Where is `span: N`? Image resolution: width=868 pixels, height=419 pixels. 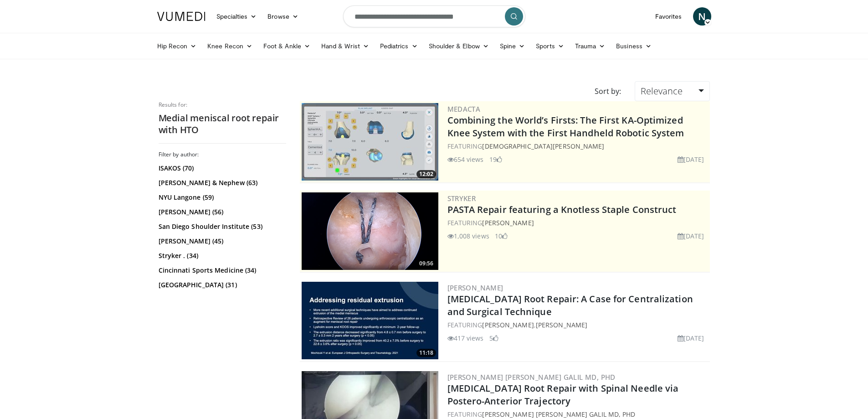 span: N is located at coordinates (702, 16).